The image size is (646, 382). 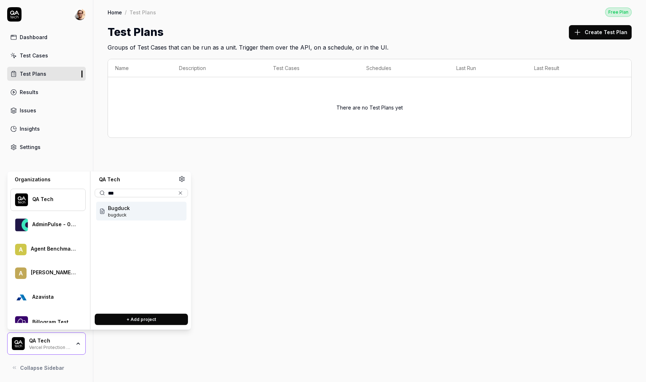 What do you see at coordinates (33, 37) in the screenshot?
I see `div: Dashboard` at bounding box center [33, 37].